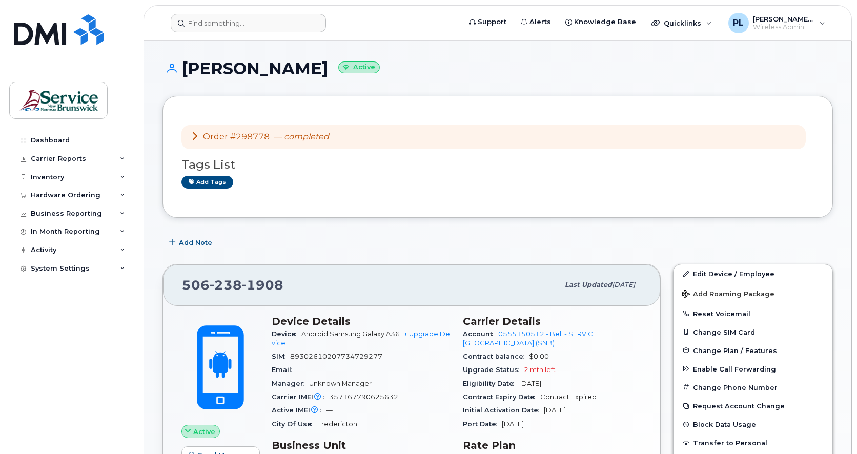  Describe the element at coordinates (290, 383) in the screenshot. I see `span: Manager` at that location.